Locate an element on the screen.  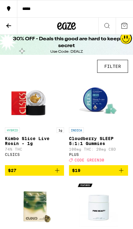
img: Pure Beauty - Gush Mints 1:1 - 3.5g is located at coordinates (99, 204).